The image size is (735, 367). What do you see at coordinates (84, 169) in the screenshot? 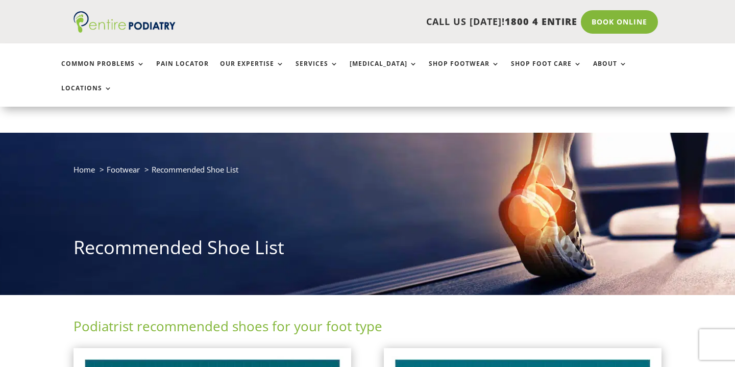
I see `span: Home` at bounding box center [84, 169].